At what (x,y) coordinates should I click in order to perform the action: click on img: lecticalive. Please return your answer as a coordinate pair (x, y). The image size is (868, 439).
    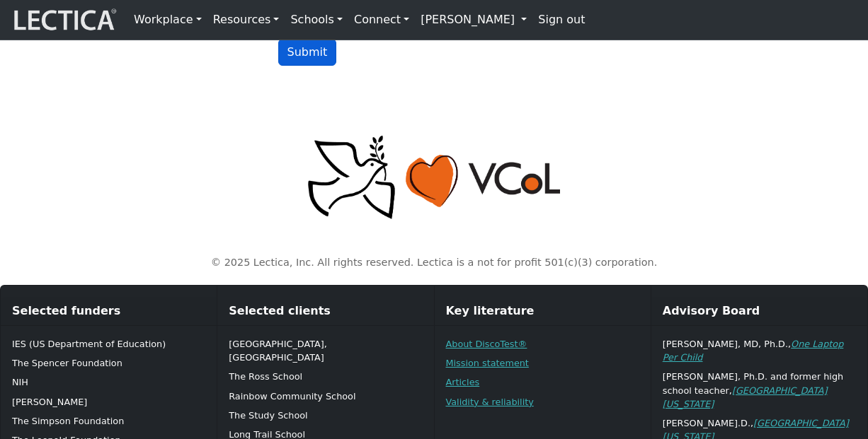
    Looking at the image, I should click on (64, 20).